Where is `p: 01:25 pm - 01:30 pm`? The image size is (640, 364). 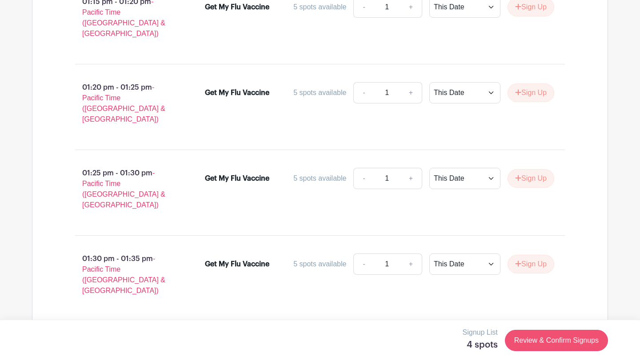 p: 01:25 pm - 01:30 pm is located at coordinates (126, 189).